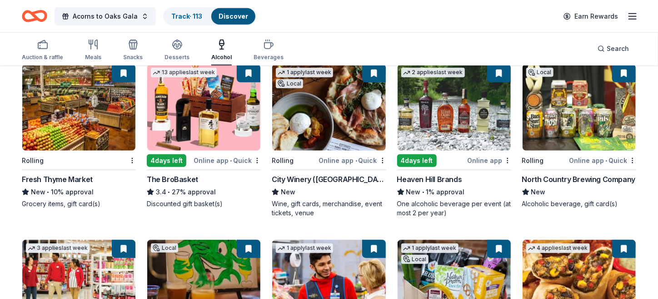 The image size is (658, 299). I want to click on div: Alcoholic beverage, gift card(s), so click(579, 204).